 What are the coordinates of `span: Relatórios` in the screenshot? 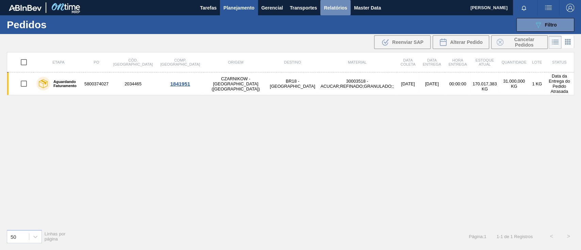 It's located at (336, 8).